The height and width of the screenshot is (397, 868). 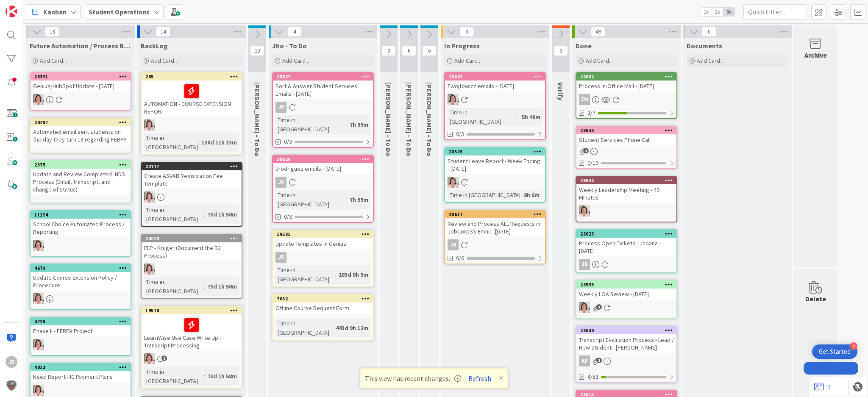 I want to click on div: 4715Phase II - FERPA Project, so click(x=81, y=327).